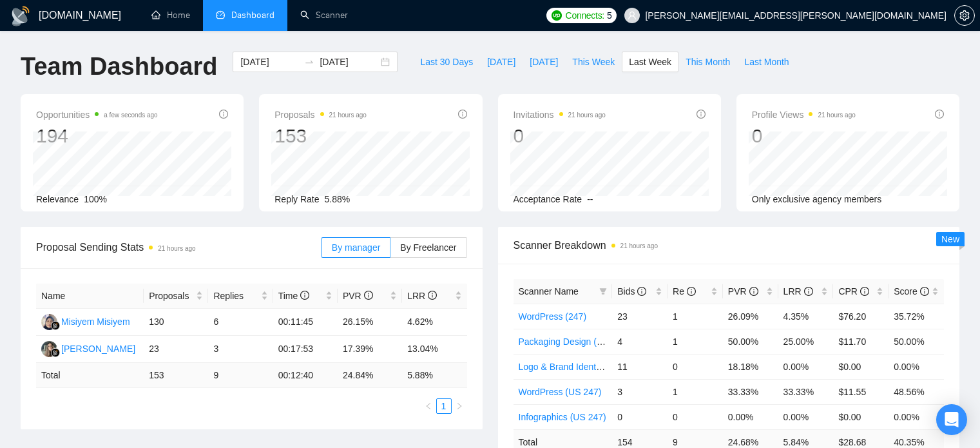 The height and width of the screenshot is (448, 980). What do you see at coordinates (817, 199) in the screenshot?
I see `span: Only exclusive agency members` at bounding box center [817, 199].